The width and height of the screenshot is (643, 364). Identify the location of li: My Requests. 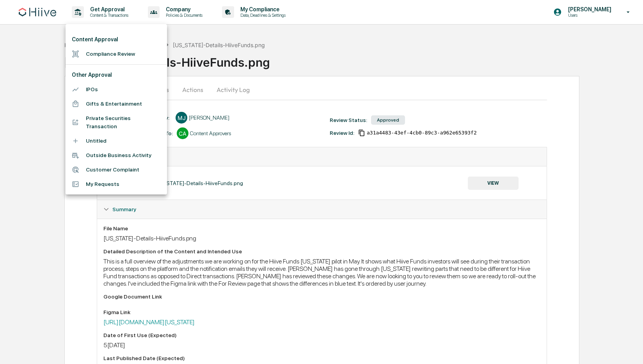
(116, 184).